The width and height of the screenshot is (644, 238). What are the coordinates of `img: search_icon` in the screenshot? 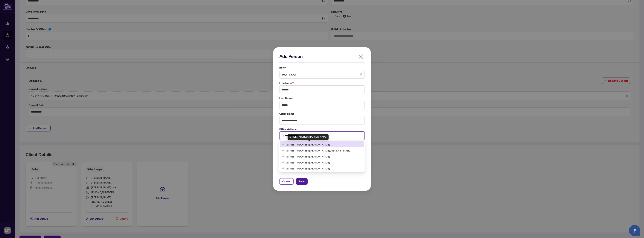 It's located at (283, 136).